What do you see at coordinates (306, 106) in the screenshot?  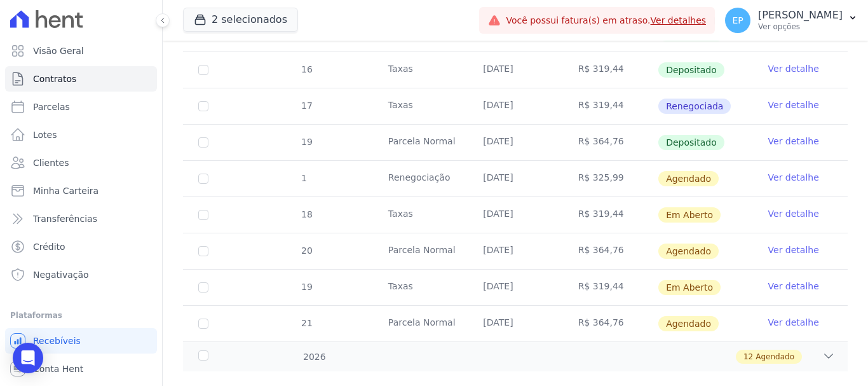 I see `span: 17` at bounding box center [306, 106].